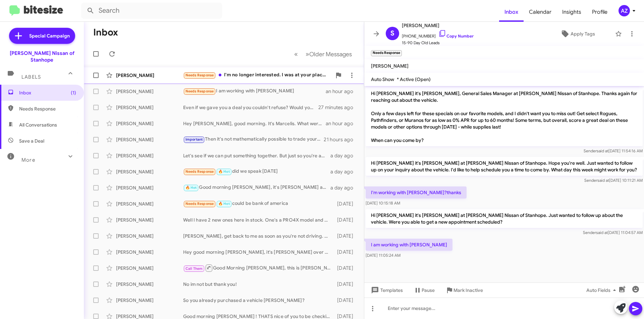 The image size is (644, 319). Describe the element at coordinates (254, 140) in the screenshot. I see `div: Then it's not mathematically possible to trade your current Pathfinder with about $20K of negativ...` at that location.